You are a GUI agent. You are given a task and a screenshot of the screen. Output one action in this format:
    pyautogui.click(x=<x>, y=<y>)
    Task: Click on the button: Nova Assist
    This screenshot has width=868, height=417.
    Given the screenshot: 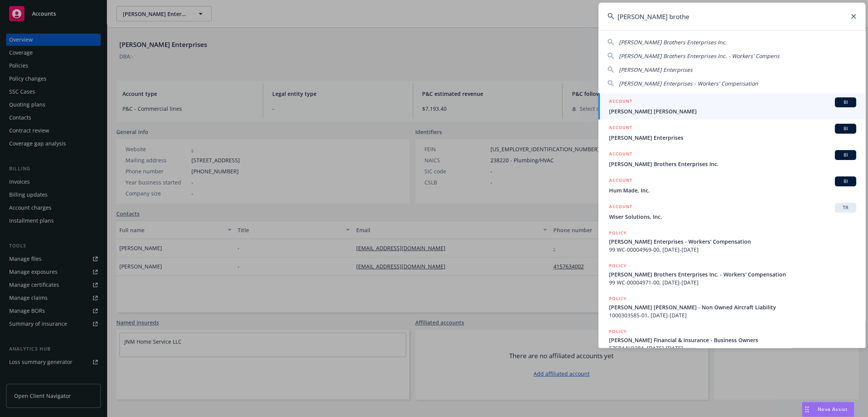 What is the action you would take?
    pyautogui.click(x=828, y=409)
    